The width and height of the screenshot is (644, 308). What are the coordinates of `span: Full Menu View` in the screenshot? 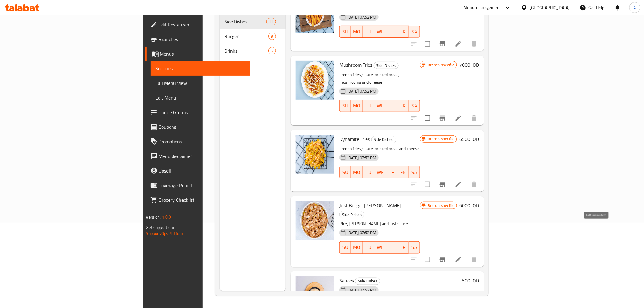 It's located at (200, 83).